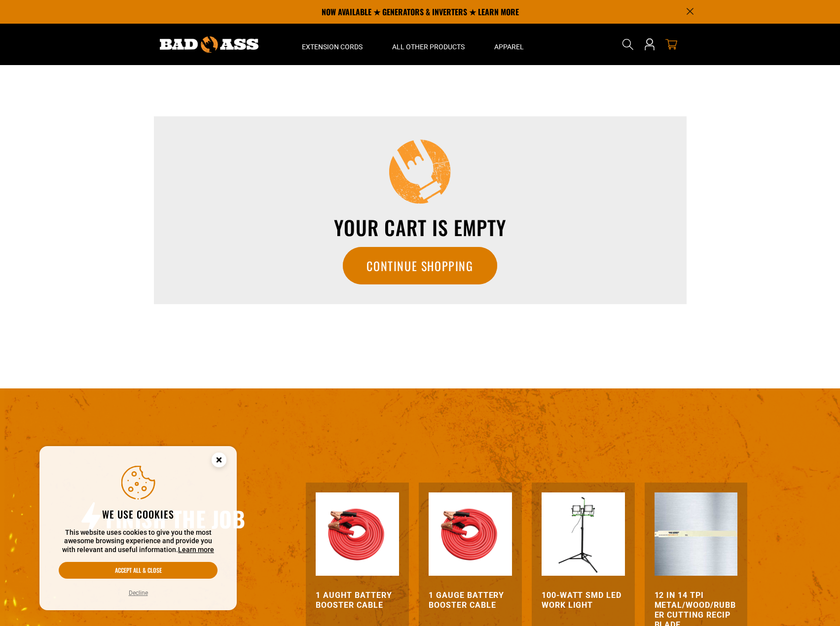  I want to click on a: 100-Watt SMD LED Work Light, so click(583, 600).